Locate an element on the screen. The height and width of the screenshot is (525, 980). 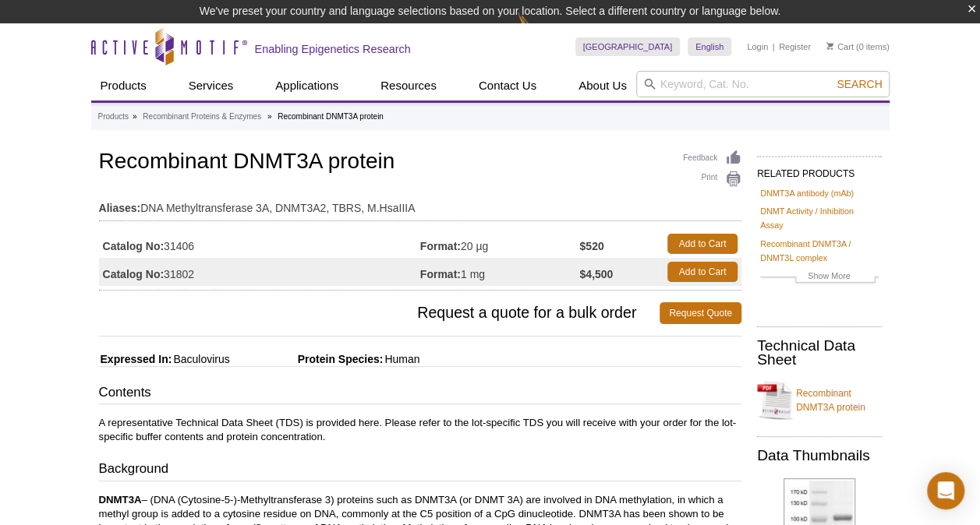
strong: DNMT3A is located at coordinates (120, 500).